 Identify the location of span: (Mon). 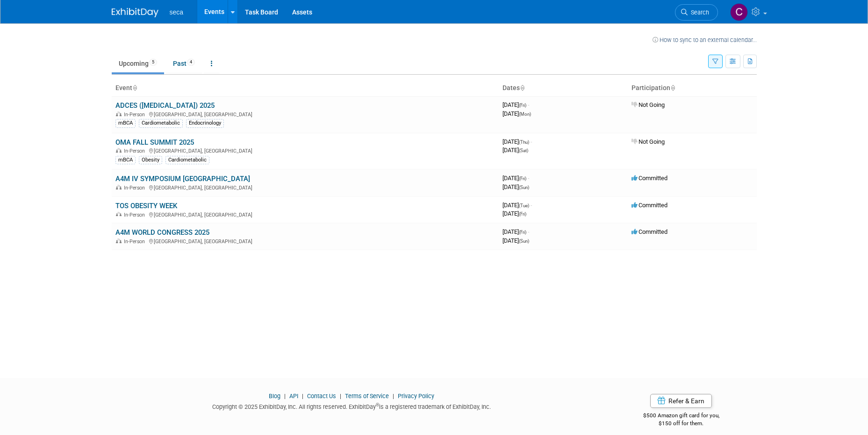
(525, 114).